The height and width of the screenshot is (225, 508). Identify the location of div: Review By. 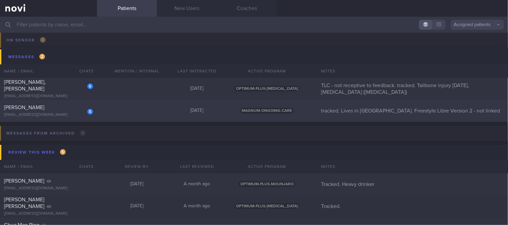
(137, 166).